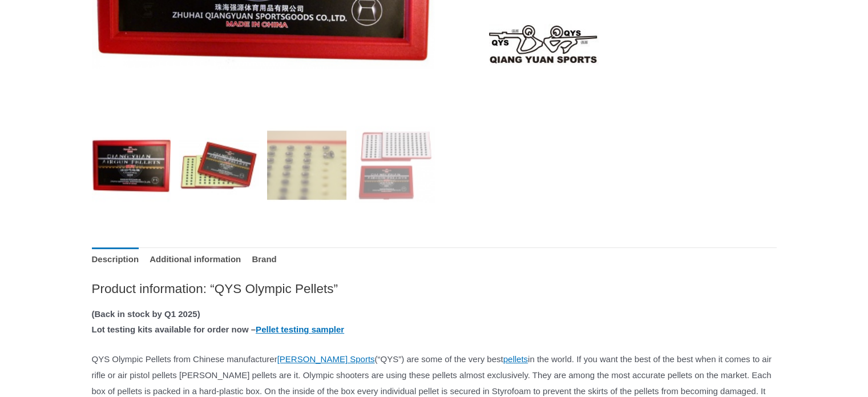  I want to click on a: QYS, so click(544, 44).